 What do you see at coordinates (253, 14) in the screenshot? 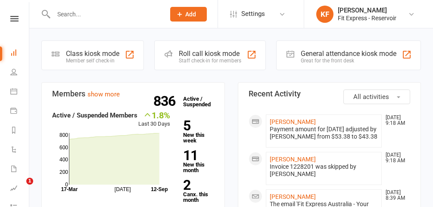
I see `span: Settings` at bounding box center [253, 14].